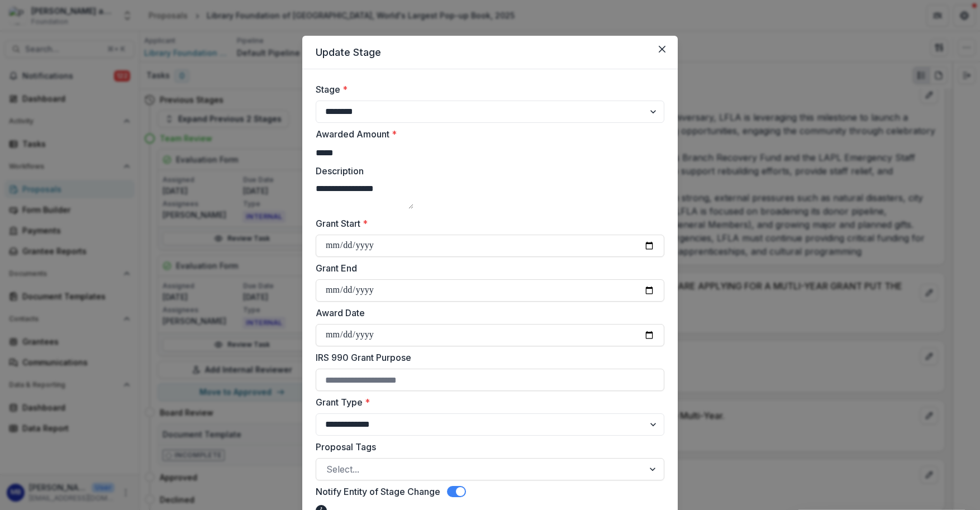 Image resolution: width=980 pixels, height=510 pixels. I want to click on label: Notify Entity of Stage Change, so click(377, 491).